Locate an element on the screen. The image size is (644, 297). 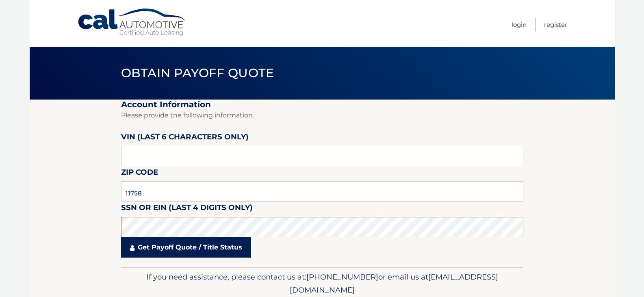
label: VIN (last 6 characters only) is located at coordinates (185, 138).